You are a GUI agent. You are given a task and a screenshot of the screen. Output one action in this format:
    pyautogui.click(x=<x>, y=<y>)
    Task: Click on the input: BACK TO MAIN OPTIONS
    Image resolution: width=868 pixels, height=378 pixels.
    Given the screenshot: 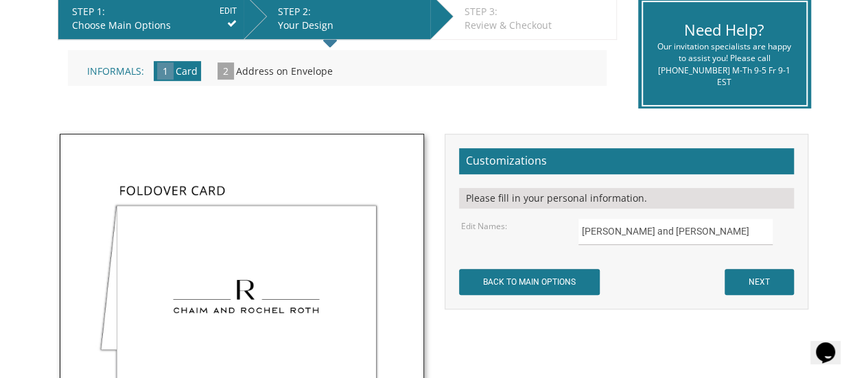 What is the action you would take?
    pyautogui.click(x=529, y=282)
    